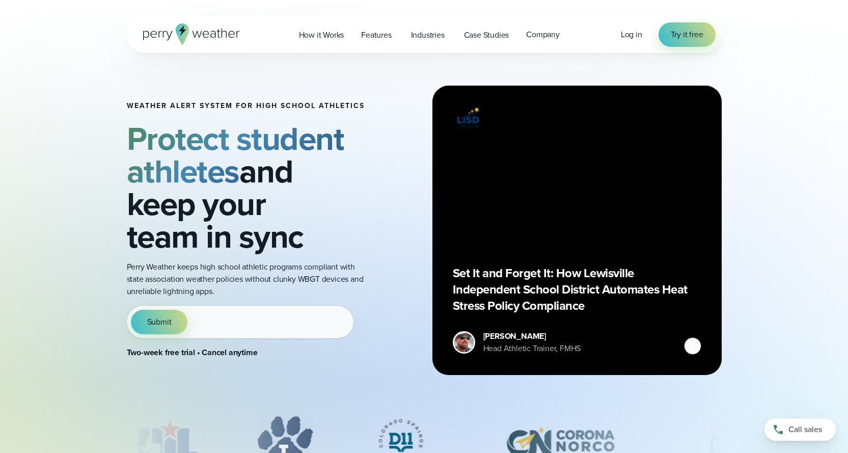 The image size is (848, 453). What do you see at coordinates (631, 34) in the screenshot?
I see `span: Log in` at bounding box center [631, 34].